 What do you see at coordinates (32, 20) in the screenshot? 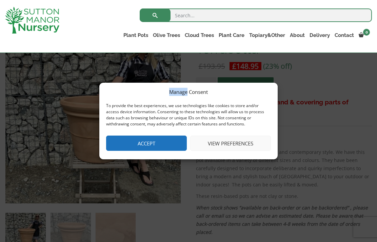
I see `img: logo` at bounding box center [32, 20].